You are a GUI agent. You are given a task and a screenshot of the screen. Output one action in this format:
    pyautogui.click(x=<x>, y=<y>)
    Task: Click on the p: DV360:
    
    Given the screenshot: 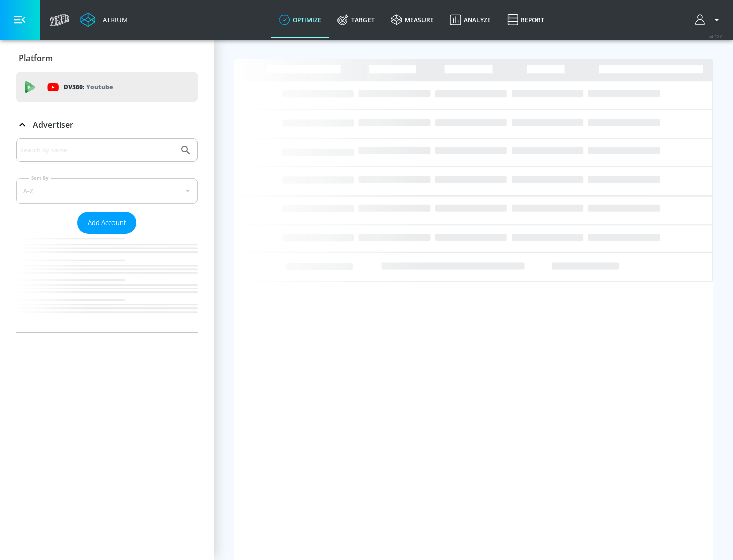 What is the action you would take?
    pyautogui.click(x=88, y=87)
    